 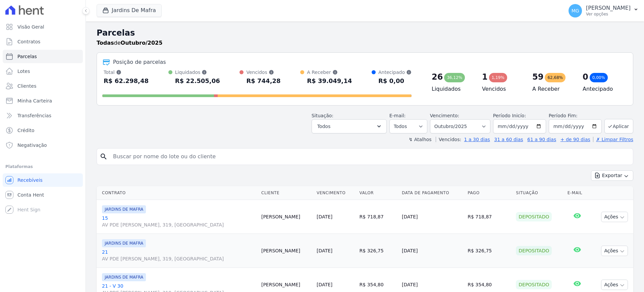 I want to click on div: R$ 39.049,14, so click(x=329, y=81).